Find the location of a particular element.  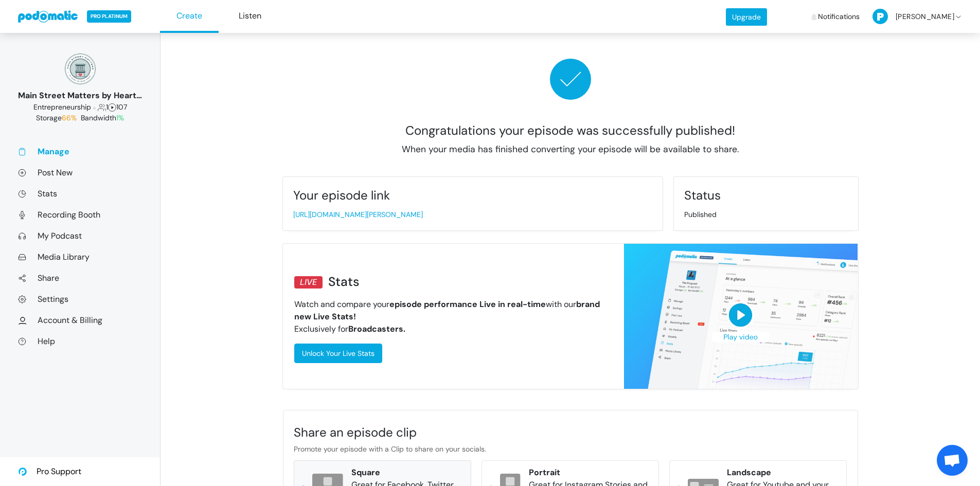

a: Help is located at coordinates (80, 342).